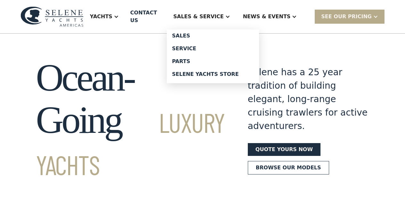  What do you see at coordinates (213, 74) in the screenshot?
I see `a: Selene Yachts Store` at bounding box center [213, 74].